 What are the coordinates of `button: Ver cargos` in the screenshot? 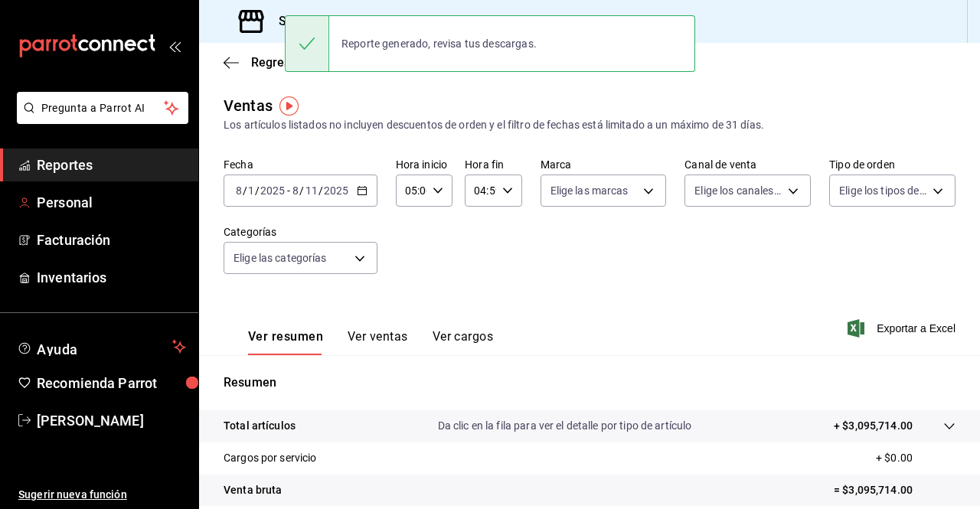 It's located at (463, 343).